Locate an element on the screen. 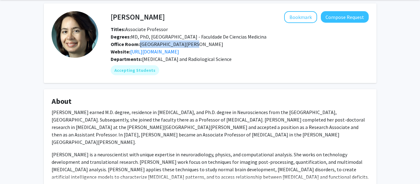 This screenshot has height=184, width=420. b: Office Room: is located at coordinates (125, 44).